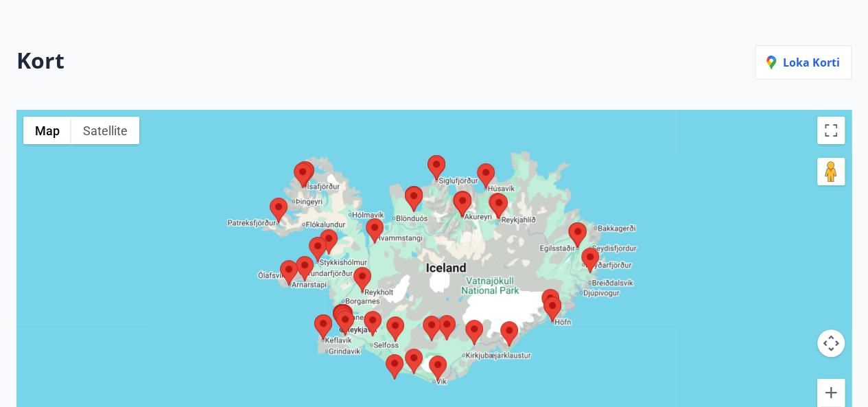  Describe the element at coordinates (105, 130) in the screenshot. I see `button: Show satellite imagery` at that location.